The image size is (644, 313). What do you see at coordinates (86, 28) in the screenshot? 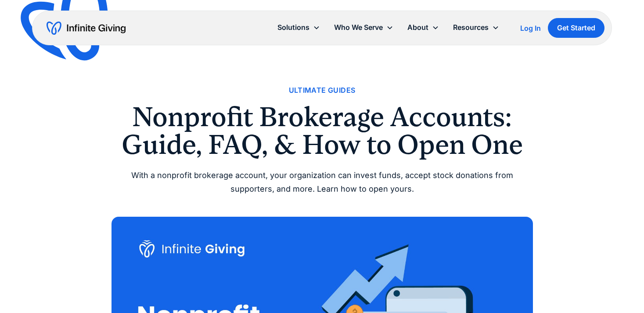
I see `a: home` at bounding box center [86, 28].